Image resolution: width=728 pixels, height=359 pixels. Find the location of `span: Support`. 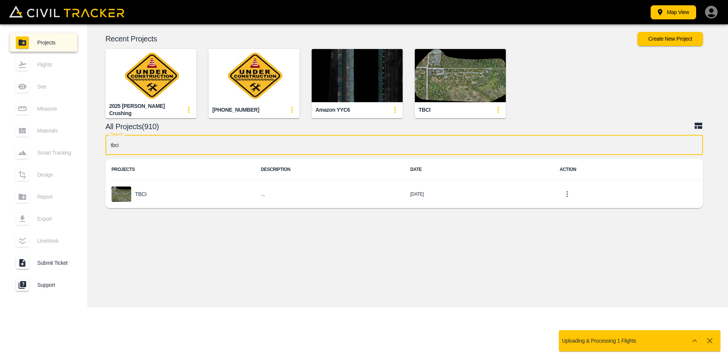

span: Support is located at coordinates (54, 285).